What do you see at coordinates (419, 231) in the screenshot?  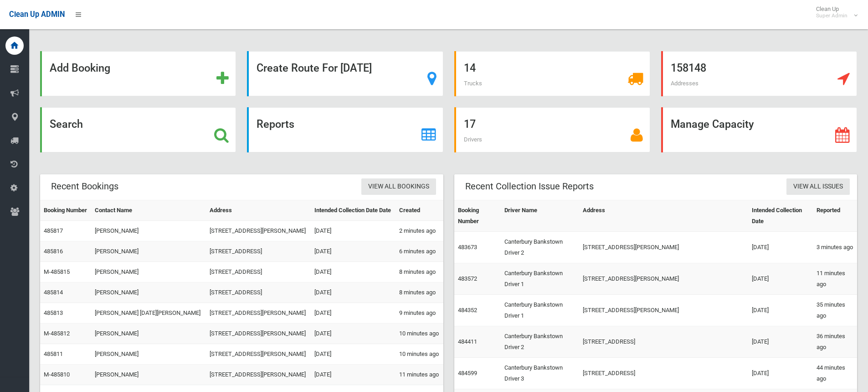 I see `td: 2 minutes ago` at bounding box center [419, 231].